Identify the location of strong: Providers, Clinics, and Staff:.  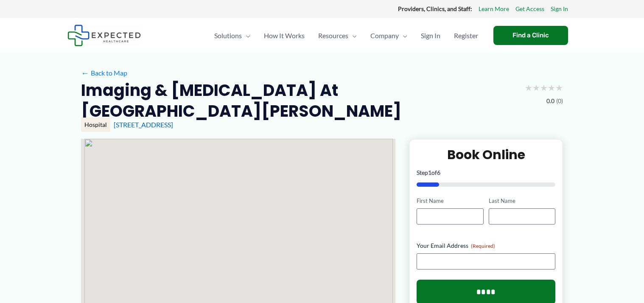
(435, 9).